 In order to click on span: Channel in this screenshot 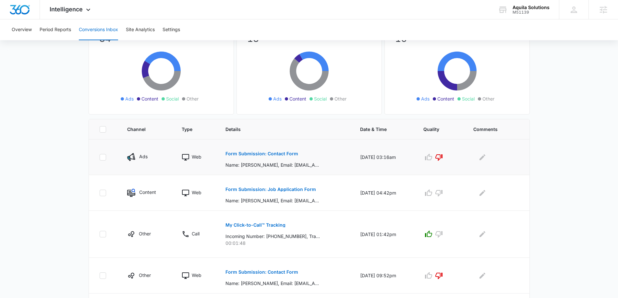, I will do `click(142, 129)`.